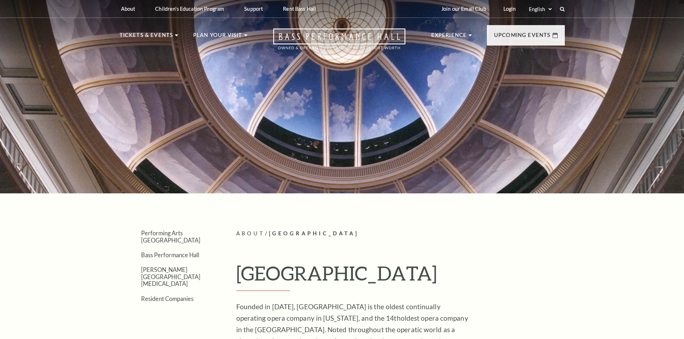  What do you see at coordinates (253, 9) in the screenshot?
I see `p: Support` at bounding box center [253, 9].